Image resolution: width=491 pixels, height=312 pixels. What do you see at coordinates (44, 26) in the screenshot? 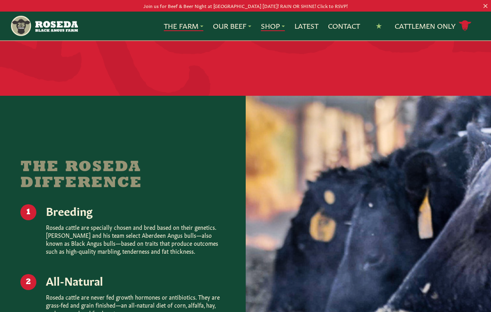
I see `img: https://roseda.com/wp-content/uploads/2021/05/roseda-25-header.png` at bounding box center [44, 26].